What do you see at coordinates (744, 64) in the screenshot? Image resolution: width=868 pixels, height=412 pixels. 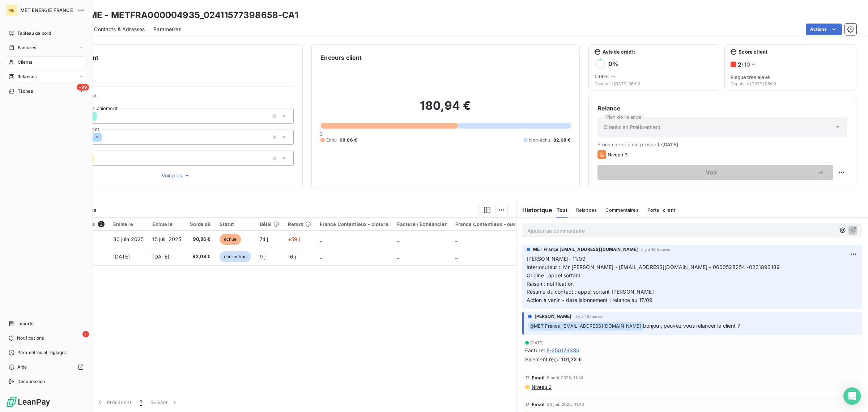 I see `h6: / 10` at bounding box center [744, 64].